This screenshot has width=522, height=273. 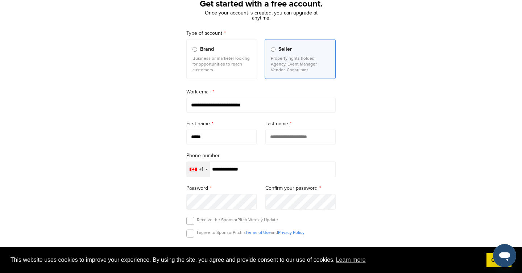 What do you see at coordinates (261, 15) in the screenshot?
I see `span: Once your account is created, you can upgrade at anytime.` at bounding box center [261, 15].